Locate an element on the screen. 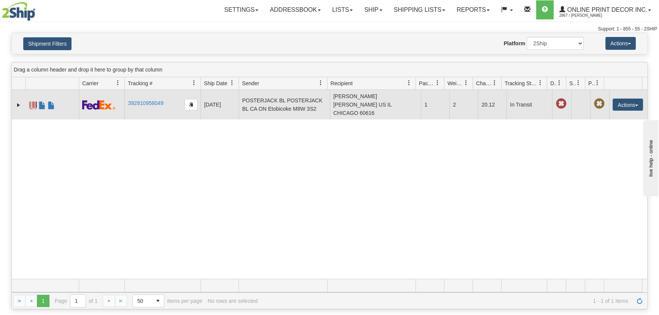 This screenshot has height=315, width=659. span: Online Print Decor Inc. is located at coordinates (606, 10).